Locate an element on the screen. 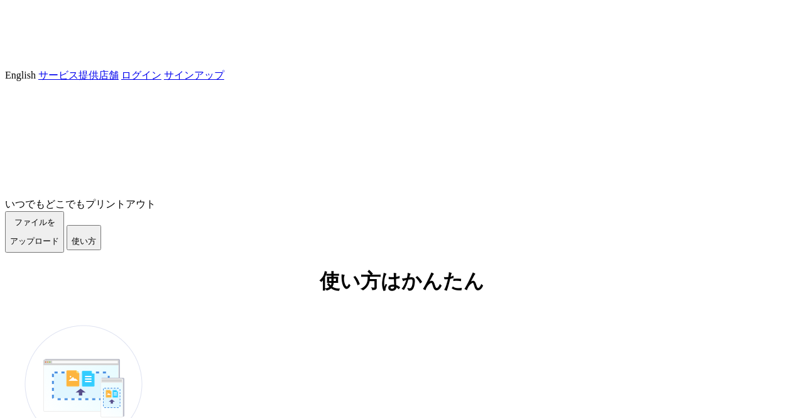  button: ファイルを​​アップロード is located at coordinates (35, 232).